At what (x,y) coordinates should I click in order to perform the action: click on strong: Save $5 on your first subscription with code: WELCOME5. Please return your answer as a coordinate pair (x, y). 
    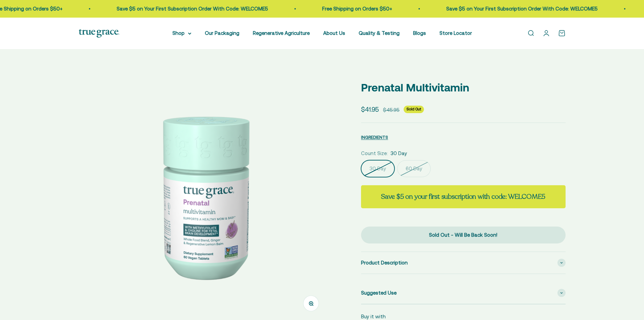
    Looking at the image, I should click on (463, 196).